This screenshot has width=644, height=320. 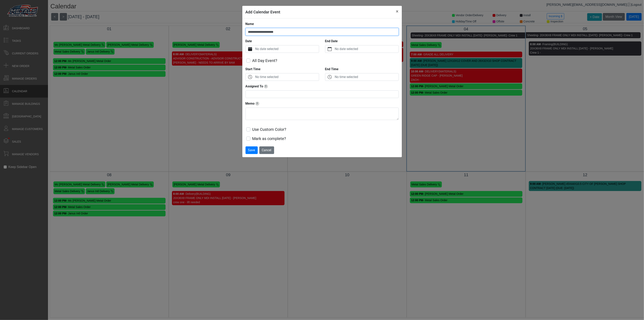 I want to click on button: calendar fill, so click(x=250, y=49).